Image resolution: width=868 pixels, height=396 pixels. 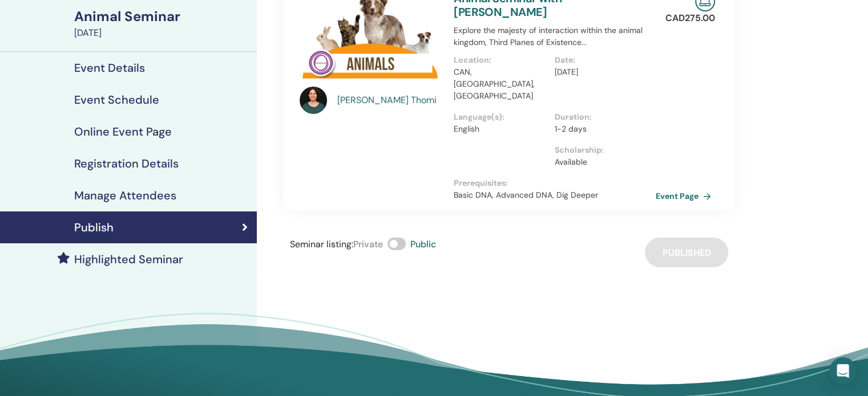 What do you see at coordinates (554, 195) in the screenshot?
I see `p: Basic DNA, Advanced DNA, Dig Deeper` at bounding box center [554, 195].